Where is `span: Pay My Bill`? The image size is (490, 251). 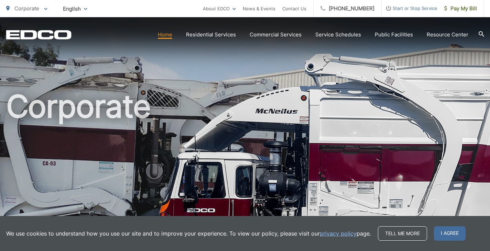
span: Pay My Bill is located at coordinates (460, 9).